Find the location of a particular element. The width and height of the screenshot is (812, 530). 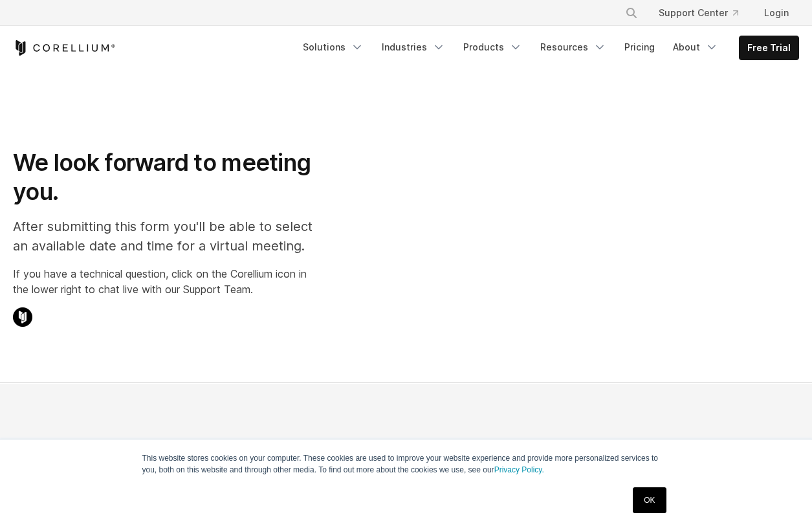

p: This website stores cookies on your computer. These cookies are used to improve your website expe... is located at coordinates (406, 464).